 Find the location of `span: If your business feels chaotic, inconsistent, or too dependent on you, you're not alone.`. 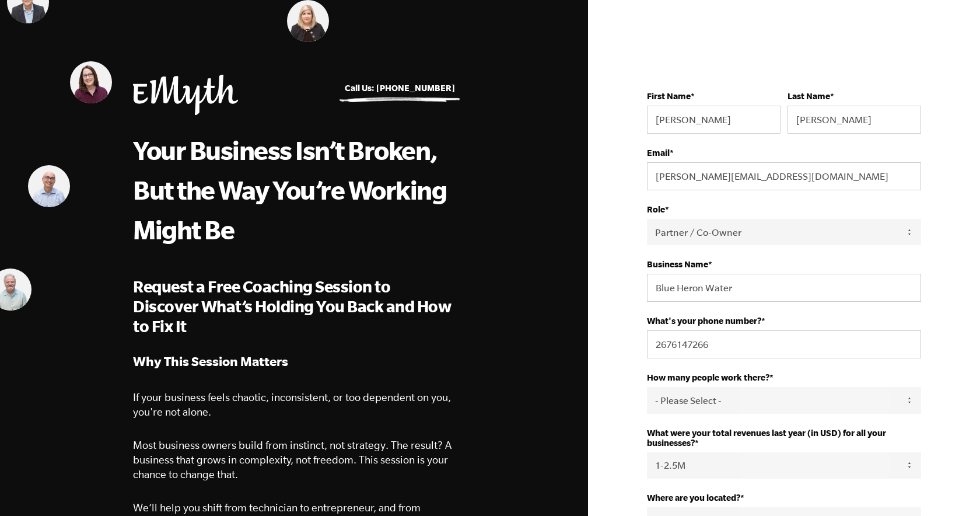

span: If your business feels chaotic, inconsistent, or too dependent on you, you're not alone. is located at coordinates (292, 405).